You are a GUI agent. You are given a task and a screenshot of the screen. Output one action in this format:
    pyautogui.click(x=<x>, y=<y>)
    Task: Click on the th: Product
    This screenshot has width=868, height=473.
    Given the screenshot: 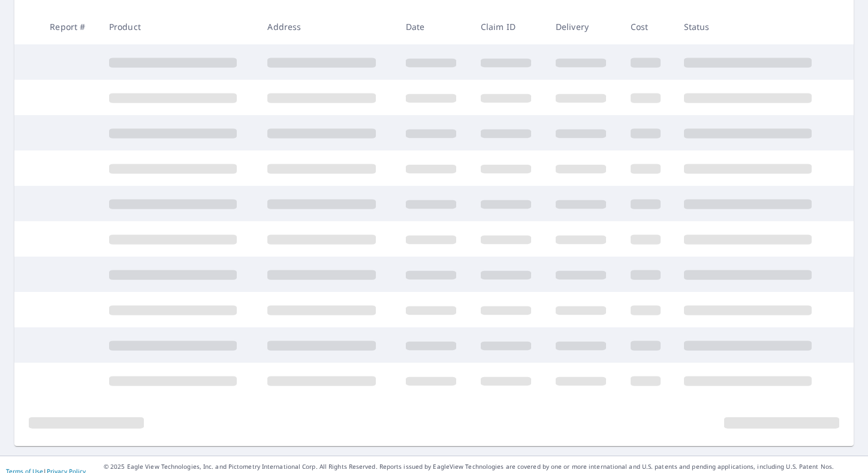 What is the action you would take?
    pyautogui.click(x=178, y=27)
    